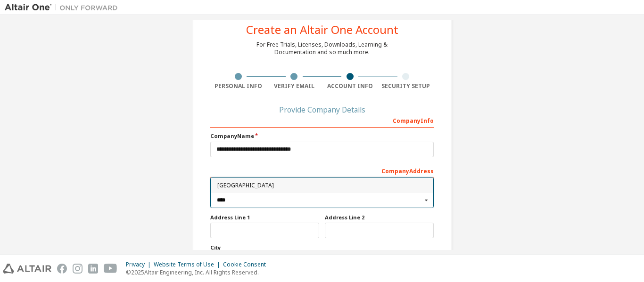  Describe the element at coordinates (322, 170) in the screenshot. I see `div: Company Address` at that location.